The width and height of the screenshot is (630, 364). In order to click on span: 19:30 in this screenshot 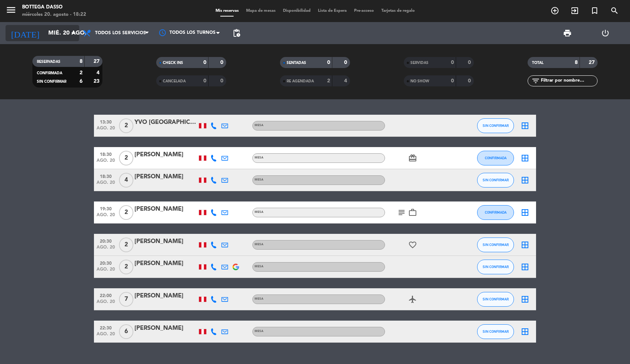, I will do `click(106, 209)`.